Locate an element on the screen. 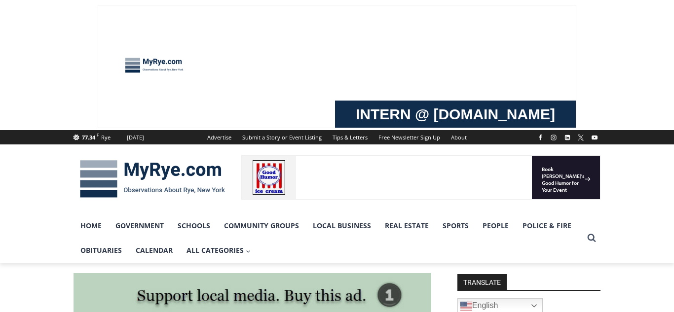 This screenshot has height=312, width=674. a: Submit a Story or Event Listing is located at coordinates (282, 137).